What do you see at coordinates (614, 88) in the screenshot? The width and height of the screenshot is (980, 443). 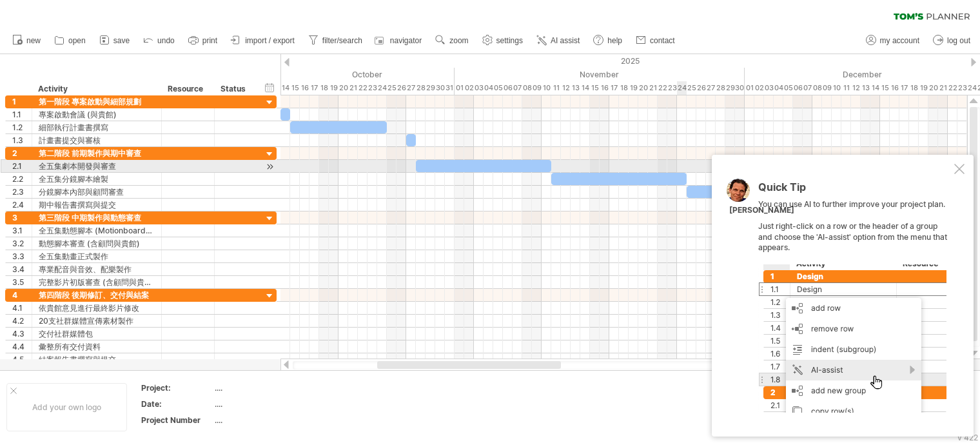 I see `div: Monday, 17 November 2025` at bounding box center [614, 88].